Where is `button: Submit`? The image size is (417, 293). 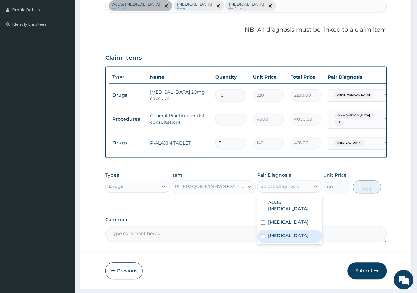 button: Submit is located at coordinates (367, 271).